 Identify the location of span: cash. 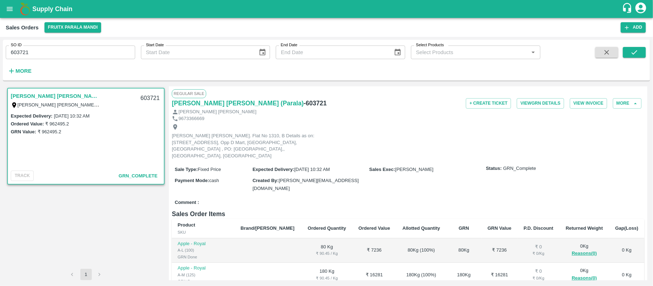
(214, 180).